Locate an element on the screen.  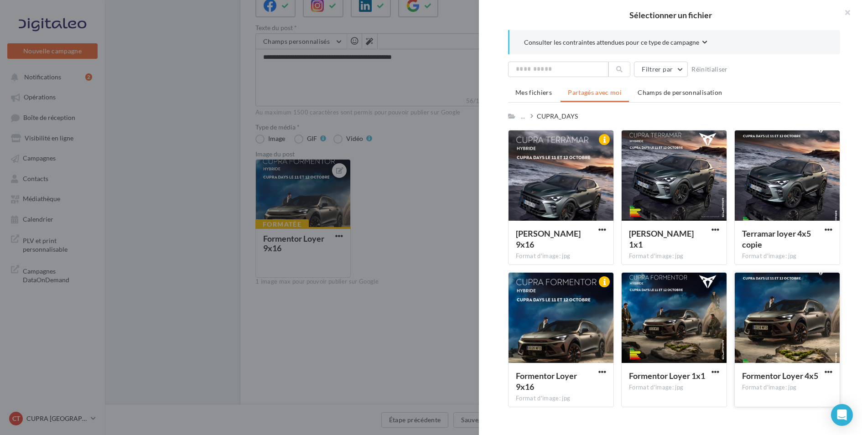
span: Partagés avec moi is located at coordinates (595, 92).